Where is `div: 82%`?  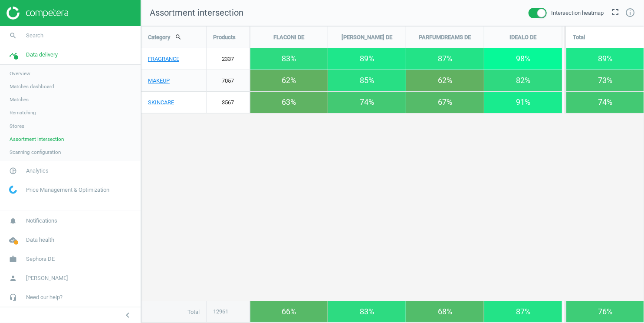 div: 82% is located at coordinates (523, 81).